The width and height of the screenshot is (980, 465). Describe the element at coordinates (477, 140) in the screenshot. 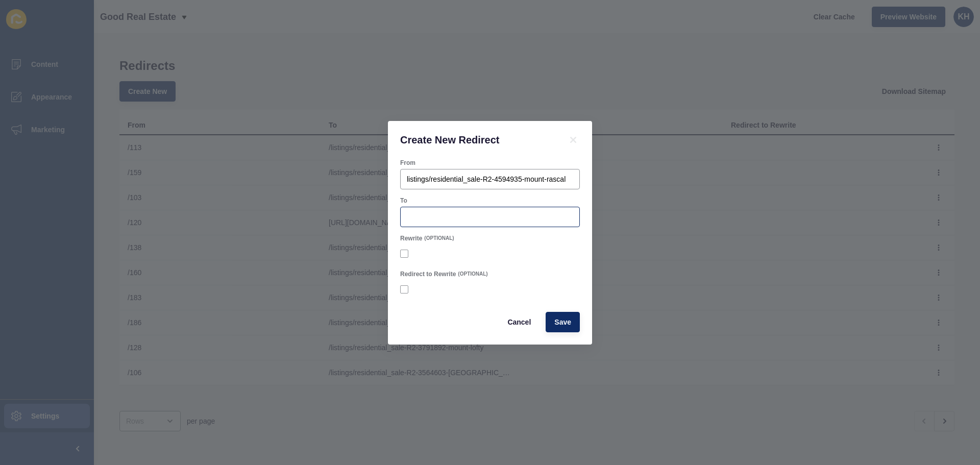

I see `h1: Create New Redirect` at that location.